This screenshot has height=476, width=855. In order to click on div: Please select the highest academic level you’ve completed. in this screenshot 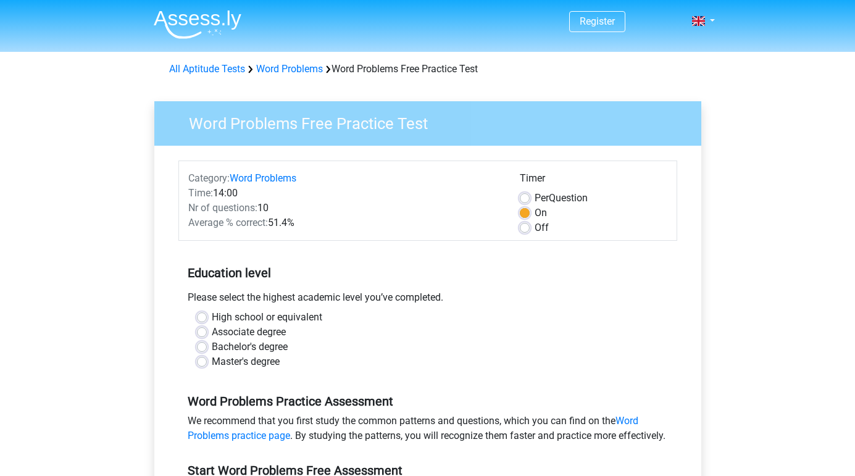, I will do `click(428, 300)`.